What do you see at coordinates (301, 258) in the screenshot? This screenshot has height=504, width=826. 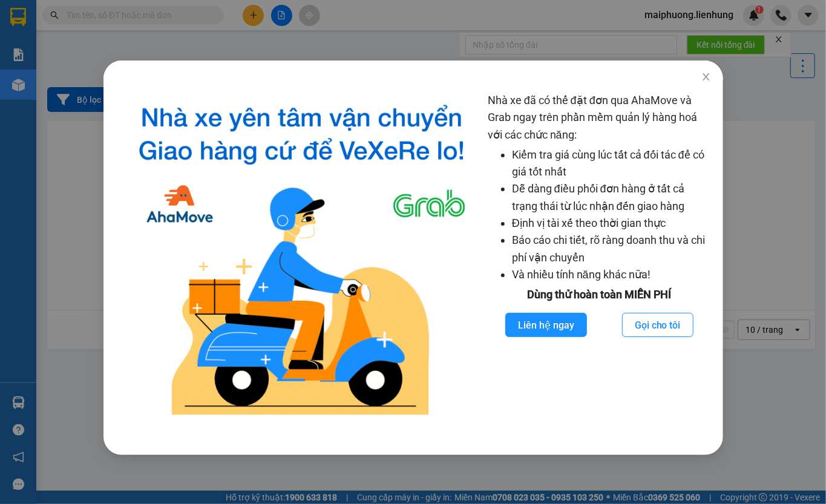 I see `img: logo` at bounding box center [301, 258].